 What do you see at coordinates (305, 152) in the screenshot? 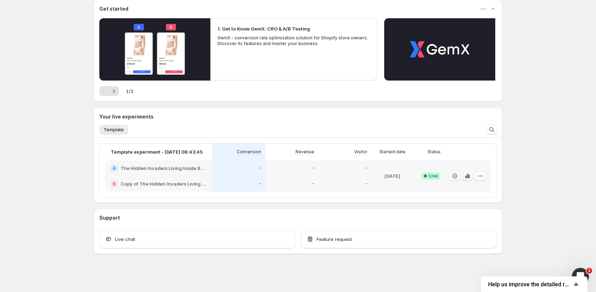
I see `p: Revenue` at bounding box center [305, 152].